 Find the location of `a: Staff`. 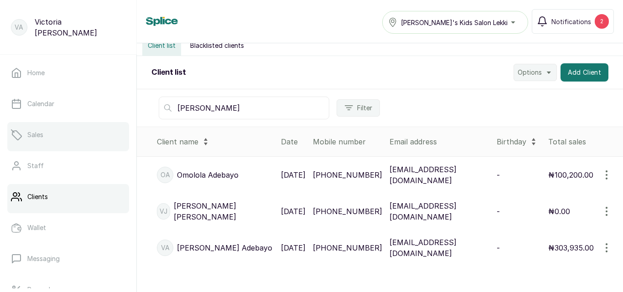

a: Staff is located at coordinates (68, 166).